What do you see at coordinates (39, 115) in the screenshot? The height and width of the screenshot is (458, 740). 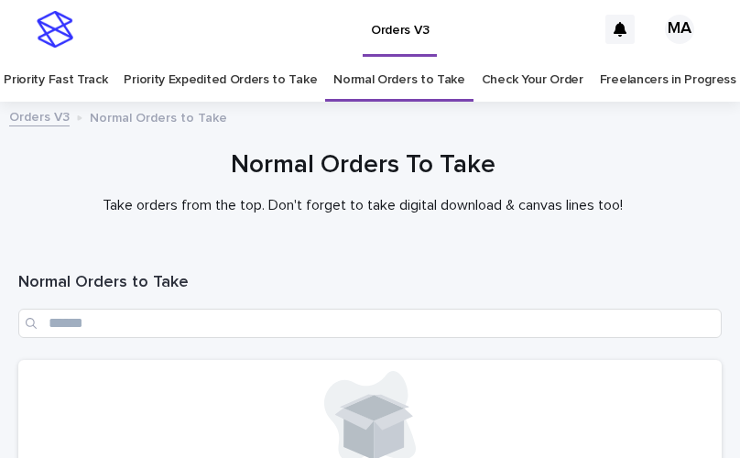 I see `a: Orders V3` at bounding box center [39, 115].